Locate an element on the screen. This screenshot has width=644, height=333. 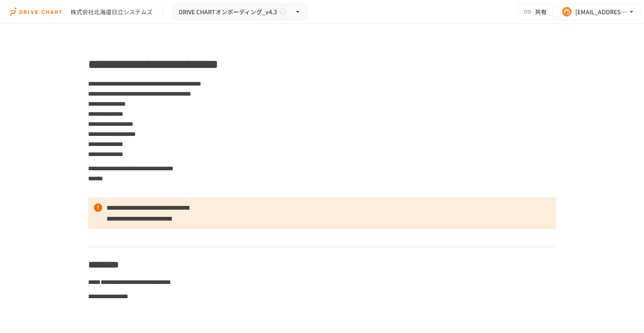
button: DRIVE CHARTオンボーディング_v4.3 is located at coordinates (240, 11).